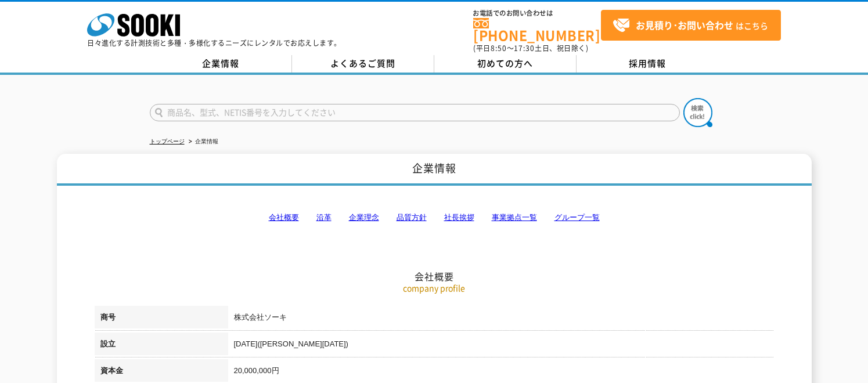  I want to click on h1: 企業情報, so click(434, 169).